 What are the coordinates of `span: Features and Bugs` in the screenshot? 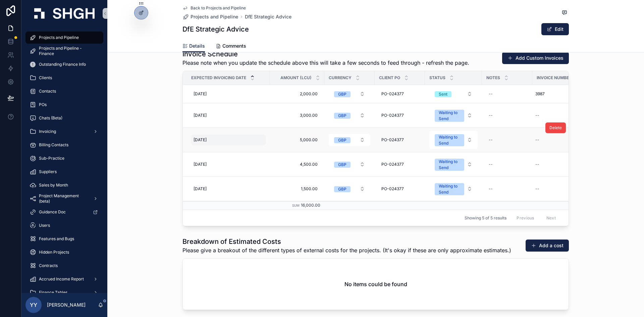 It's located at (56, 239).